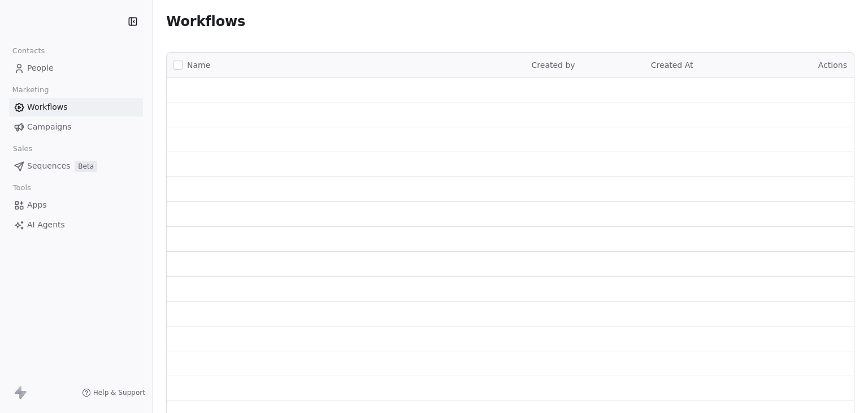 The image size is (868, 413). I want to click on a: SequencesBeta, so click(76, 166).